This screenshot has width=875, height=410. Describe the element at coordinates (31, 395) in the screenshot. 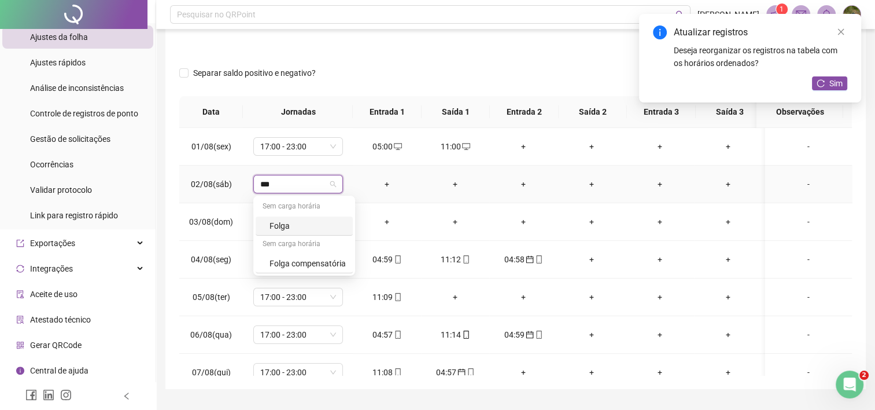

I see `span: facebook` at that location.